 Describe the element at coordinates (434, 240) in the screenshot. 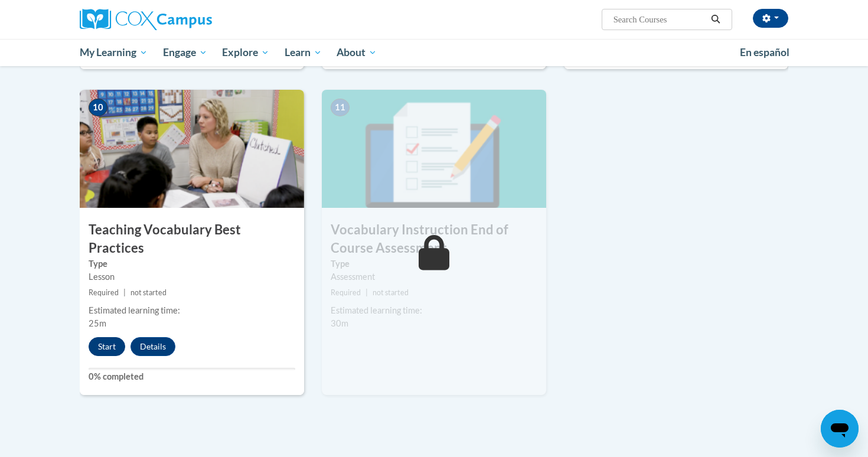

I see `h3: Vocabulary Instruction End of Course Assessment` at that location.